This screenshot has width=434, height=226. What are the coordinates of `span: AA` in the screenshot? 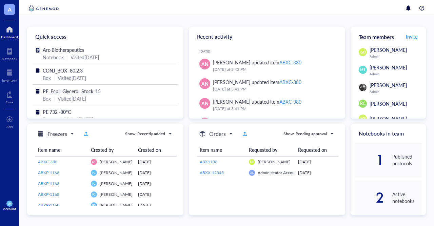 It's located at (252, 173).